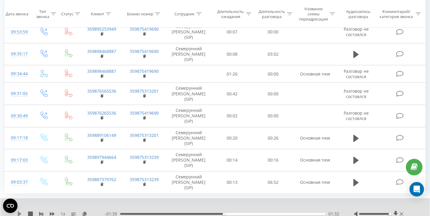 The height and width of the screenshot is (216, 430). What do you see at coordinates (67, 14) in the screenshot?
I see `div: Статус` at bounding box center [67, 14].